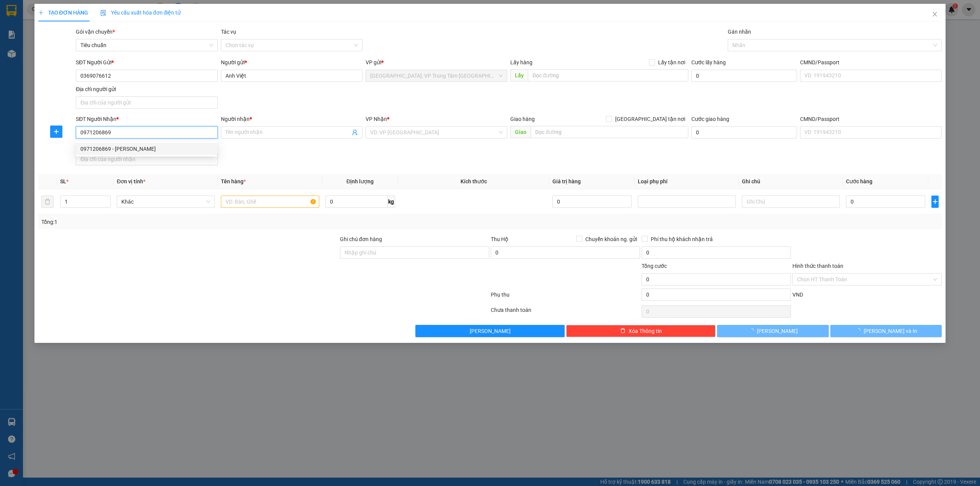 Image resolution: width=980 pixels, height=486 pixels. I want to click on label: Gán nhãn, so click(739, 32).